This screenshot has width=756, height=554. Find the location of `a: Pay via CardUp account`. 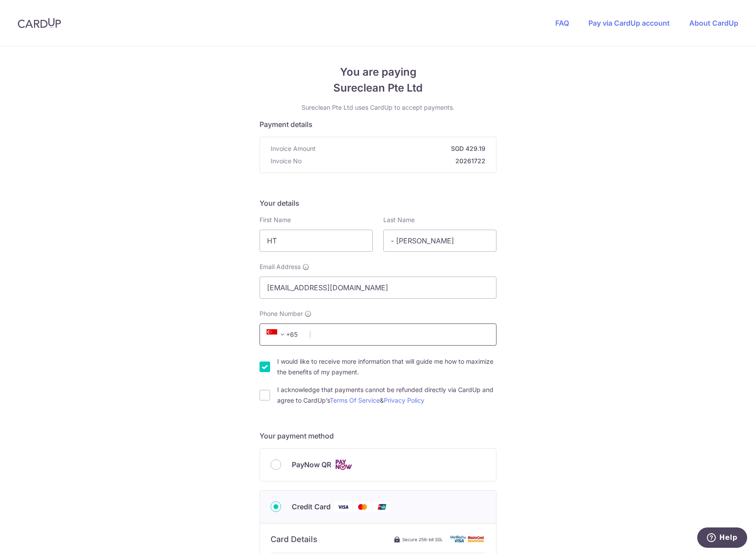

a: Pay via CardUp account is located at coordinates (629, 23).